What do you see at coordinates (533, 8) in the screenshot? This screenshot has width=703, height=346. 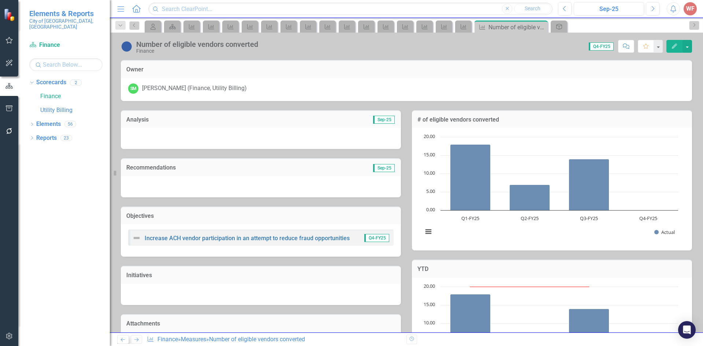 I see `span: Search` at bounding box center [533, 8].